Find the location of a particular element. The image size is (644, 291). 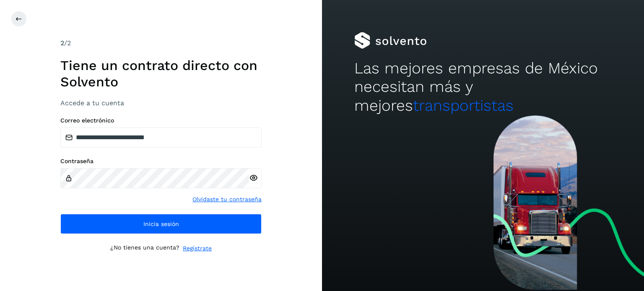

label: Correo electrónico is located at coordinates (161, 121).